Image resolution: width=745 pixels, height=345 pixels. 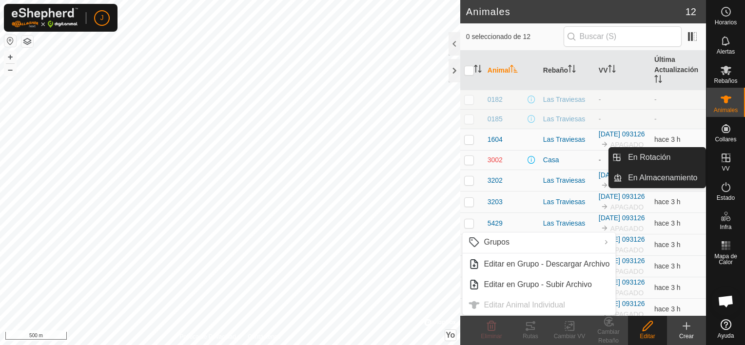 What do you see at coordinates (570, 336) in the screenshot?
I see `div: Cambiar VV` at bounding box center [570, 336].